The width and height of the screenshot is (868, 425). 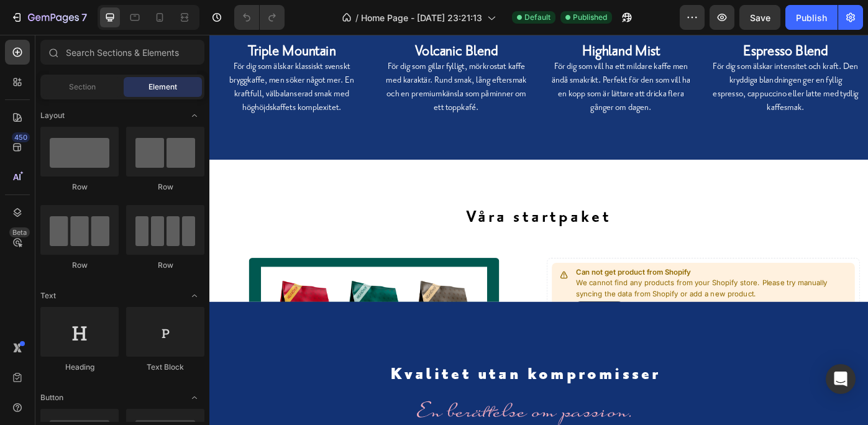 What do you see at coordinates (652, 18) in the screenshot?
I see `strong: Espresso Blend` at bounding box center [652, 18].